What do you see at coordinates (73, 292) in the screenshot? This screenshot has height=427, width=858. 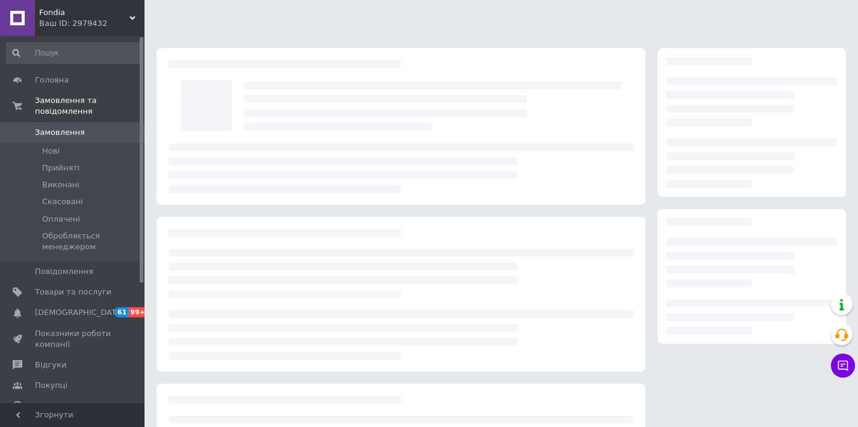 I see `span: Товари та послуги` at bounding box center [73, 292].